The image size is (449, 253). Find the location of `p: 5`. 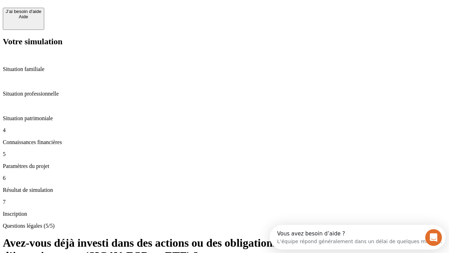

p: 5 is located at coordinates (225, 154).